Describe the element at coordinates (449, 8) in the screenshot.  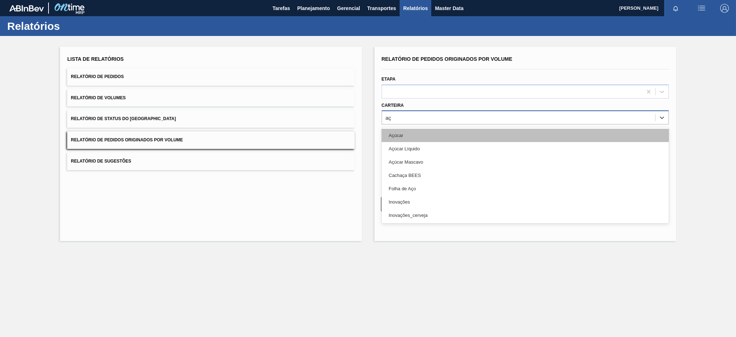
I see `span: Master Data` at that location.